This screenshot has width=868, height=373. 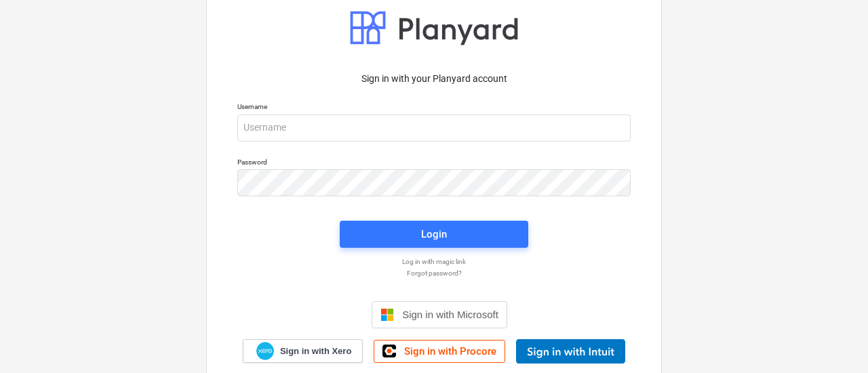 I want to click on img: Microsoft logo, so click(x=387, y=315).